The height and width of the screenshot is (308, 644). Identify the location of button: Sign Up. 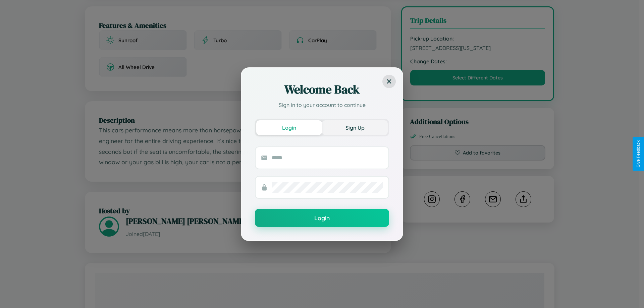
(355, 128).